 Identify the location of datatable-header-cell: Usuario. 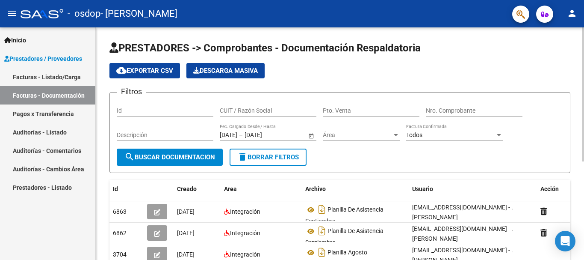
(473, 189).